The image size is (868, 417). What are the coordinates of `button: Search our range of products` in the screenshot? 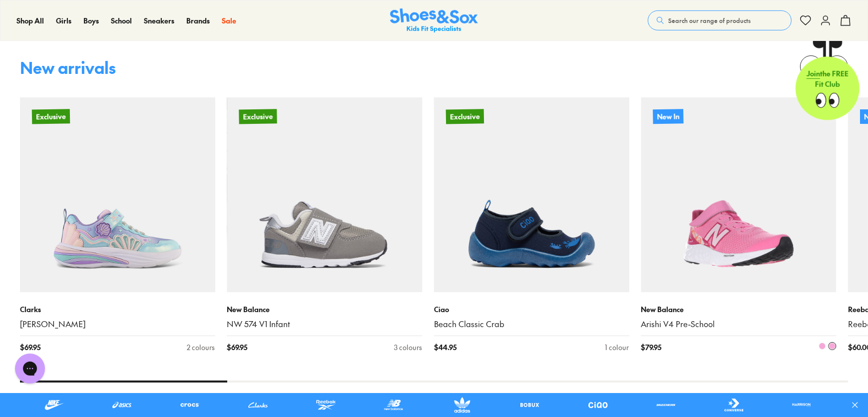 It's located at (720, 20).